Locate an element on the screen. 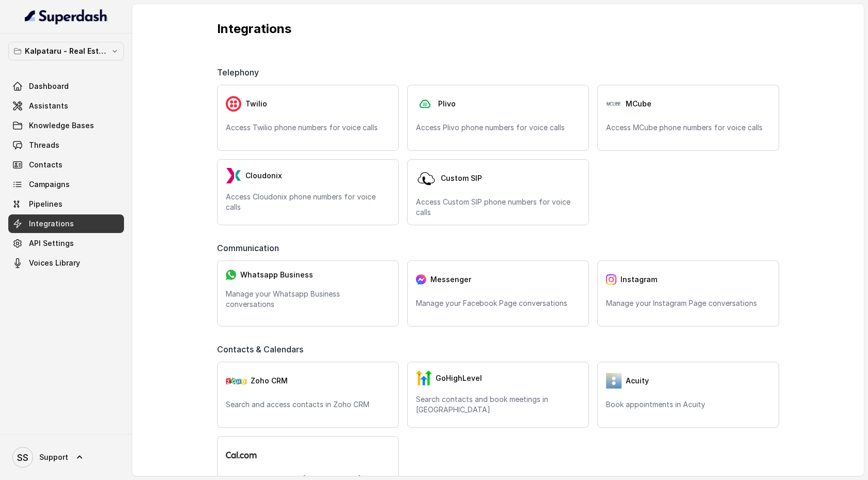 The height and width of the screenshot is (480, 868). span: Support is located at coordinates (54, 457).